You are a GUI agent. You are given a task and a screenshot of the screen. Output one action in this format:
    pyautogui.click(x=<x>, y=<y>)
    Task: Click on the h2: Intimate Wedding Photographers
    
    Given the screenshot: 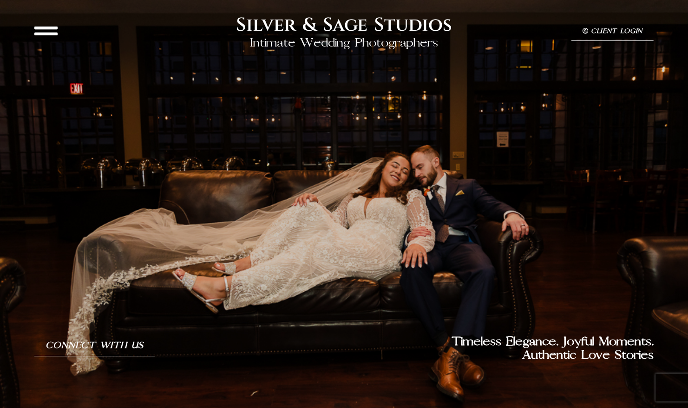 What is the action you would take?
    pyautogui.click(x=344, y=43)
    